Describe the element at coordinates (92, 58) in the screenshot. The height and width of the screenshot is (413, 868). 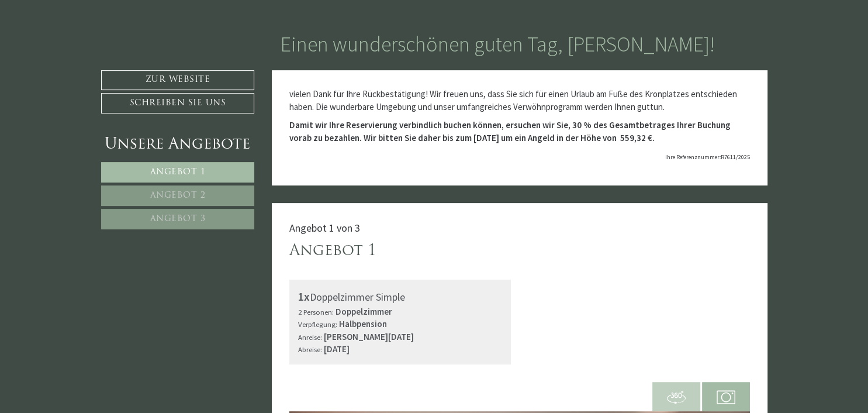
I see `small: 20:16` at that location.